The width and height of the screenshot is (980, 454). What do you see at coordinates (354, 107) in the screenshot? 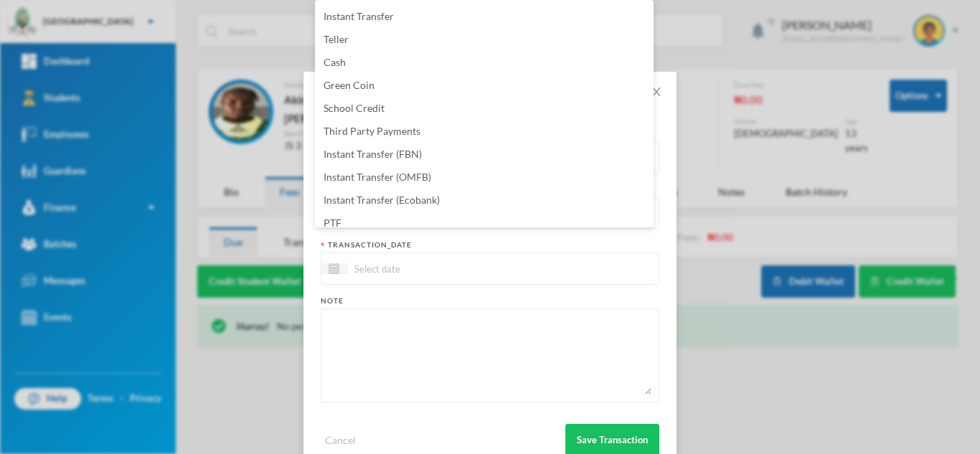
I see `span: School Credit` at bounding box center [354, 107].